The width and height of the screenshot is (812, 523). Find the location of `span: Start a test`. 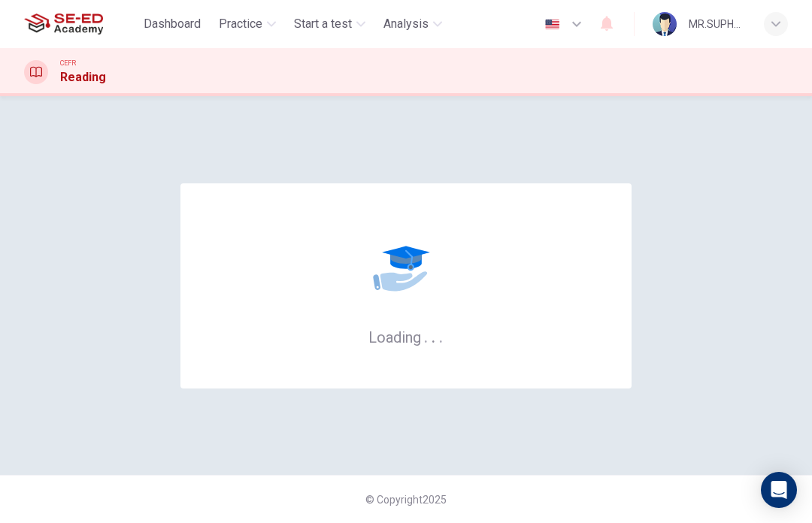

span: Start a test is located at coordinates (322, 24).